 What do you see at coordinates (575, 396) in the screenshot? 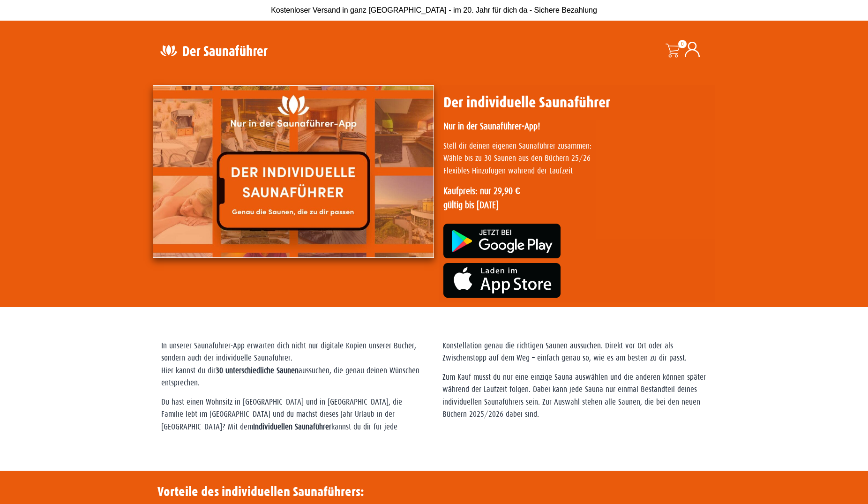
I see `p: Zum Kauf musst du nur eine einzige Sauna auswählen und die anderen können später während der Lauf...` at bounding box center [575, 396].